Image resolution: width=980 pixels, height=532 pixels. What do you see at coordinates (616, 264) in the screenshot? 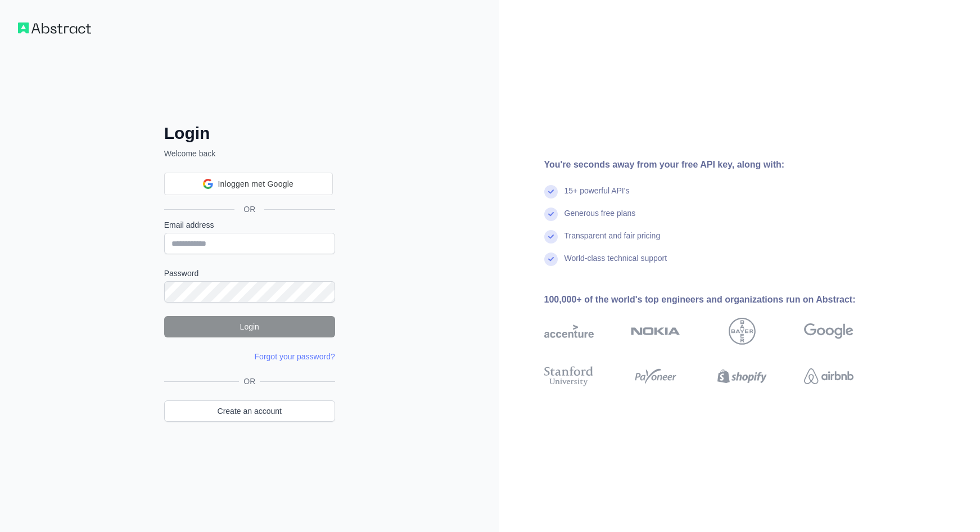
I see `div: World-class technical support` at bounding box center [616, 264].